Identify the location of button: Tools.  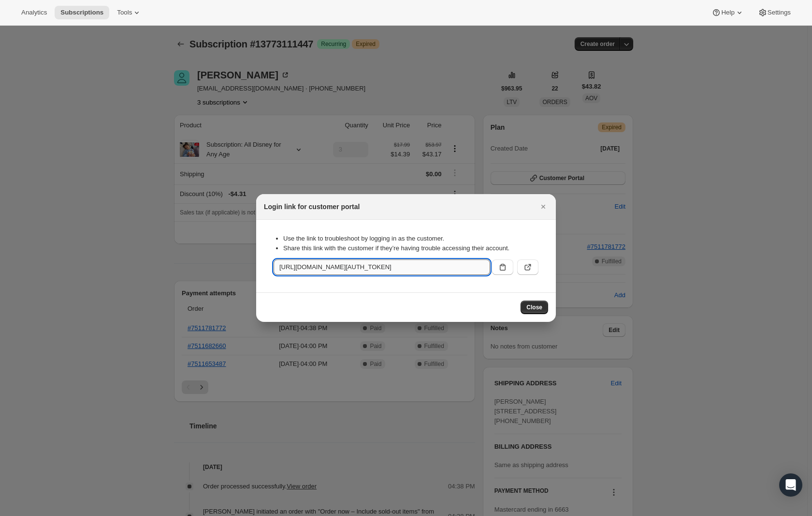
(129, 12).